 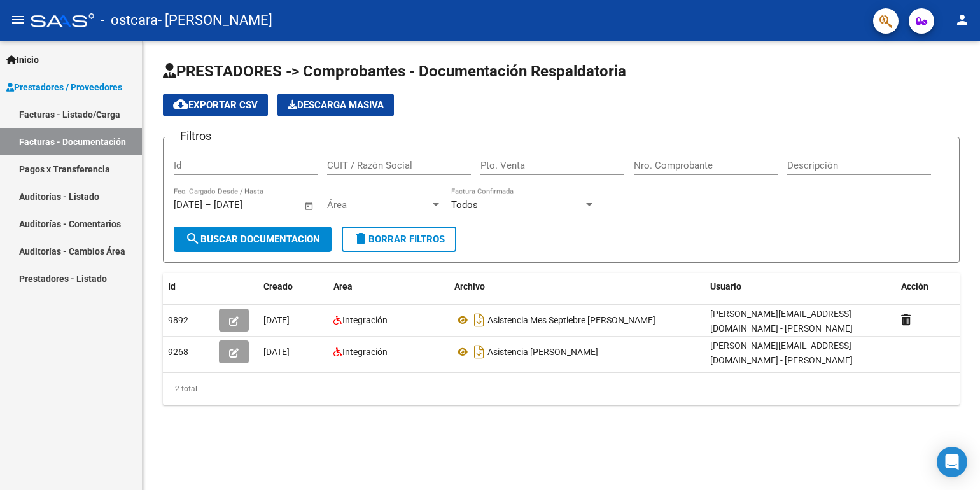 I want to click on span: Creado, so click(x=278, y=287).